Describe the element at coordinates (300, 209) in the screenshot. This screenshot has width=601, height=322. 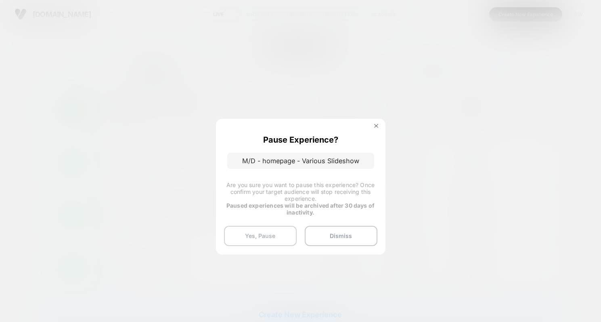
I see `strong: Paused experiences will be archived after 30 days of inactivity.` at that location.